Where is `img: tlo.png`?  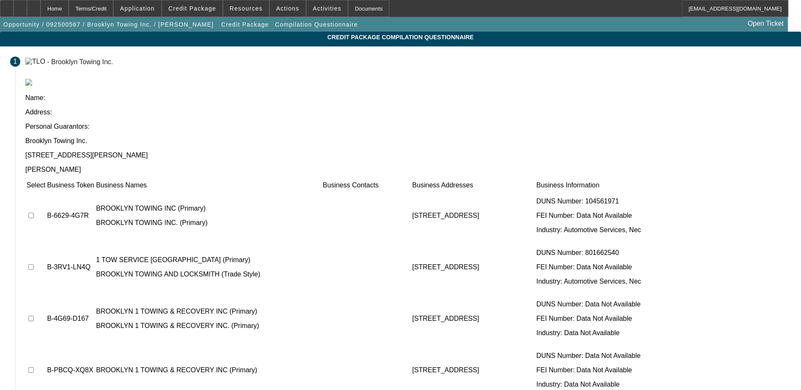 img: tlo.png is located at coordinates (29, 82).